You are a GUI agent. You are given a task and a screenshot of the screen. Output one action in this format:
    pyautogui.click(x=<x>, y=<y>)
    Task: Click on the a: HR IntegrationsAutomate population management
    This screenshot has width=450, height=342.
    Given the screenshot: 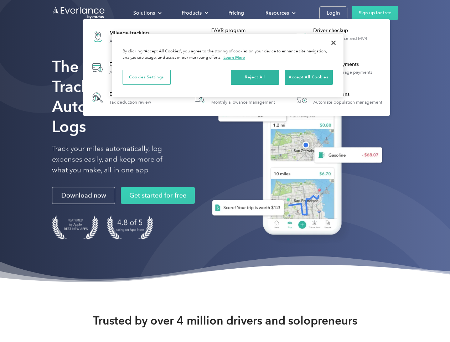 What is the action you would take?
    pyautogui.click(x=338, y=98)
    